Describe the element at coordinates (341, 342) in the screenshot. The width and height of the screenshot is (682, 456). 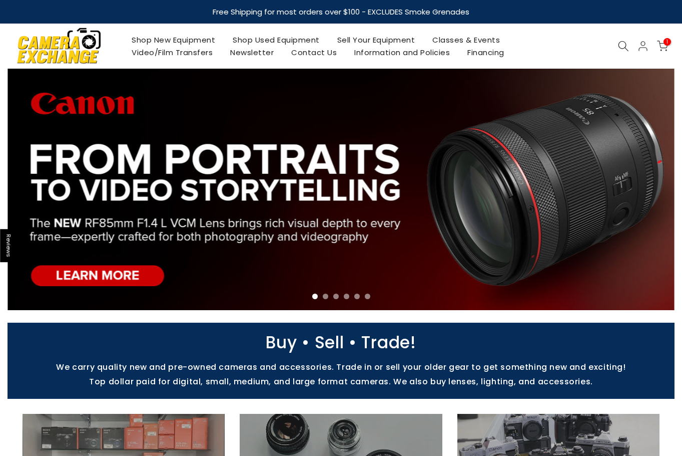
I see `p: Buy • Sell • Trade!` at that location.